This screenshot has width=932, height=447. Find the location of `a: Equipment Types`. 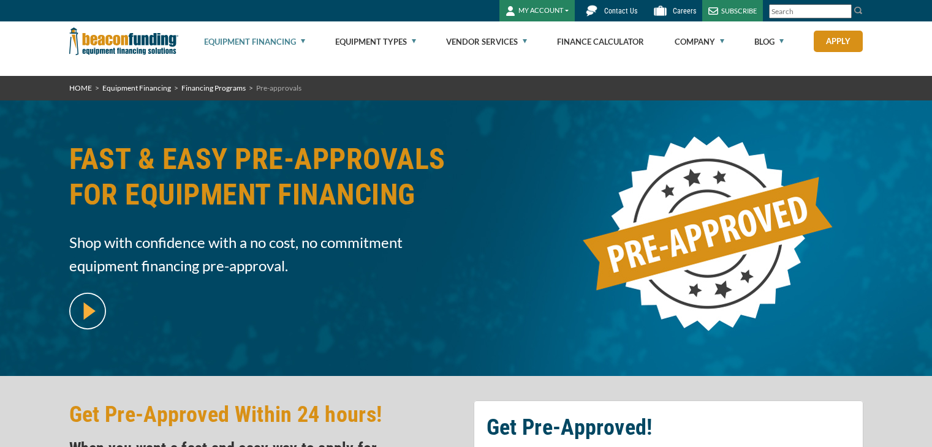

a: Equipment Types is located at coordinates (376, 42).